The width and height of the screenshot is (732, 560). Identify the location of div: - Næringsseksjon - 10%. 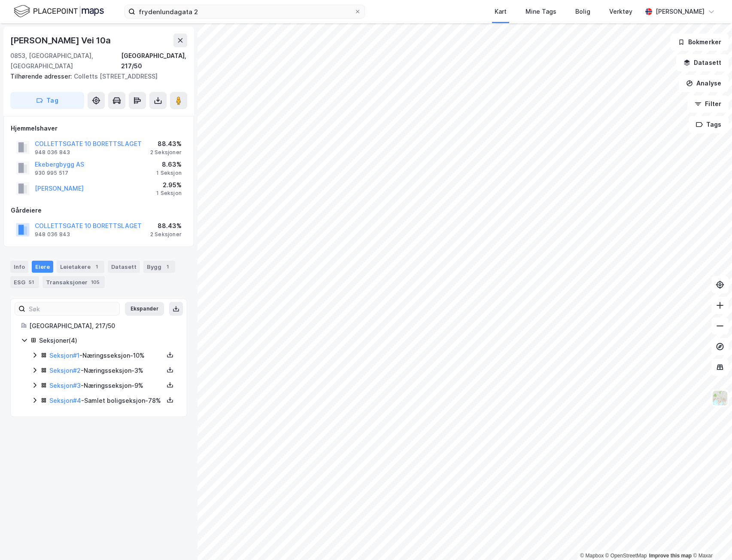
(107, 355).